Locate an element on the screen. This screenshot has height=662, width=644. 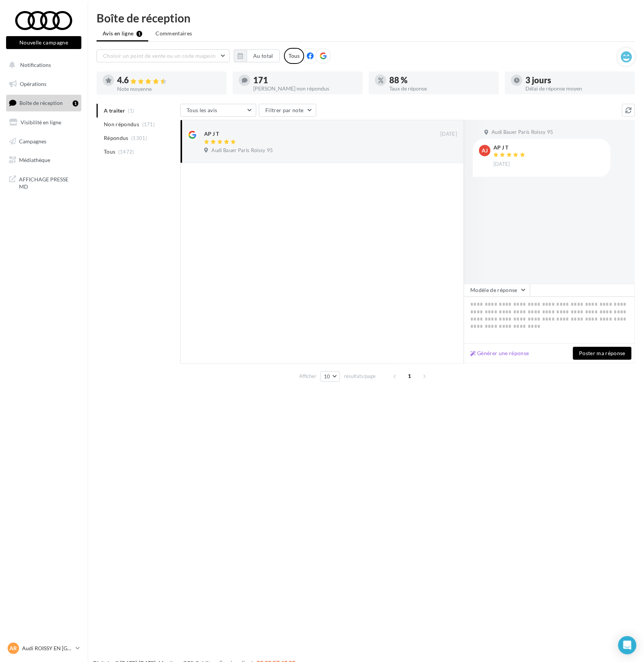
button: Modèle de réponse is located at coordinates (497, 290).